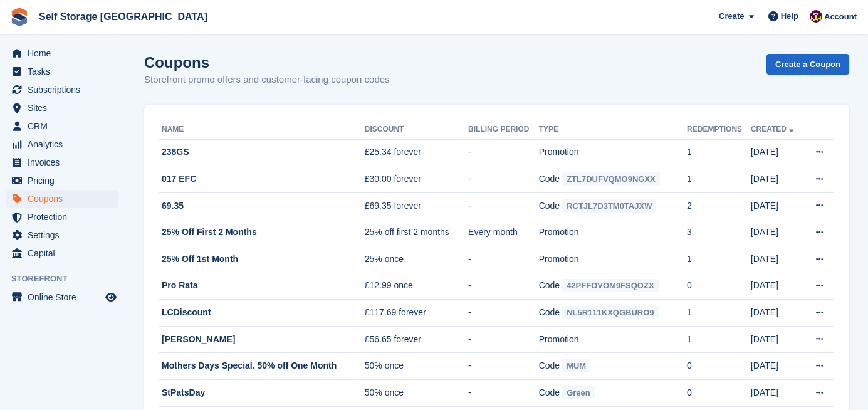  Describe the element at coordinates (65, 162) in the screenshot. I see `span: Invoices` at that location.